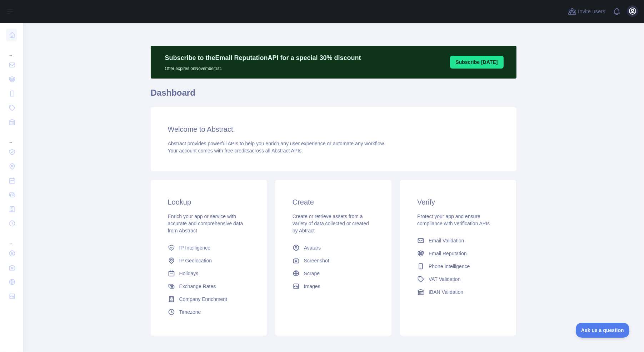 The height and width of the screenshot is (352, 644). What do you see at coordinates (209, 299) in the screenshot?
I see `a: Company Enrichment` at bounding box center [209, 299].